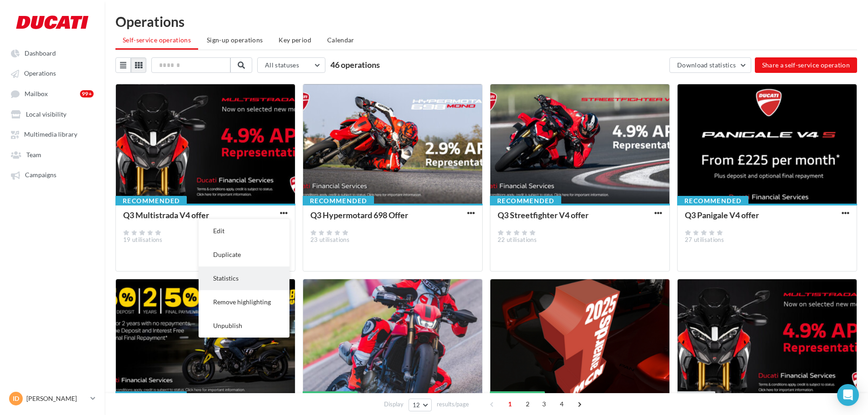 Image resolution: width=868 pixels, height=415 pixels. Describe the element at coordinates (417, 404) in the screenshot. I see `span: 12` at that location.